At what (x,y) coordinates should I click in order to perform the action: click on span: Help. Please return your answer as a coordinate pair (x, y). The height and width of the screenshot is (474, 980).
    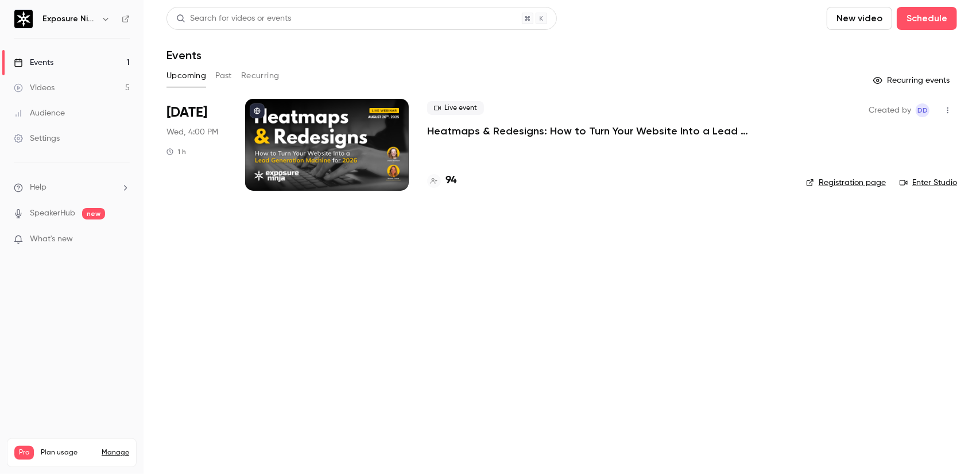
    Looking at the image, I should click on (38, 187).